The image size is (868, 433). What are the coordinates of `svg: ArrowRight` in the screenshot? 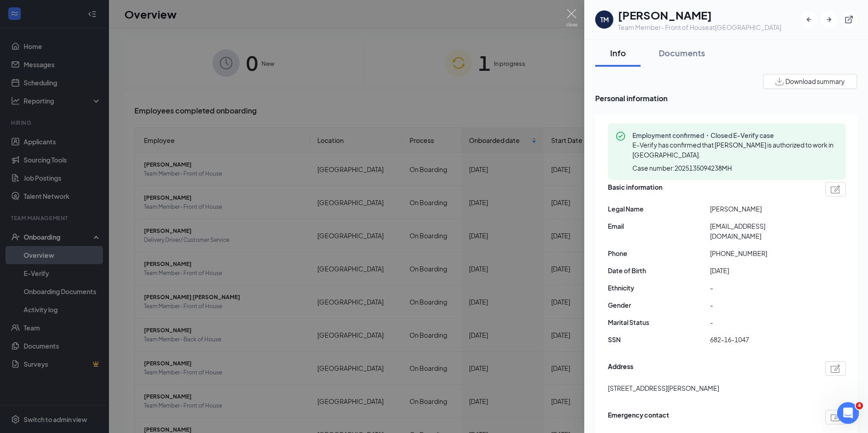 It's located at (829, 19).